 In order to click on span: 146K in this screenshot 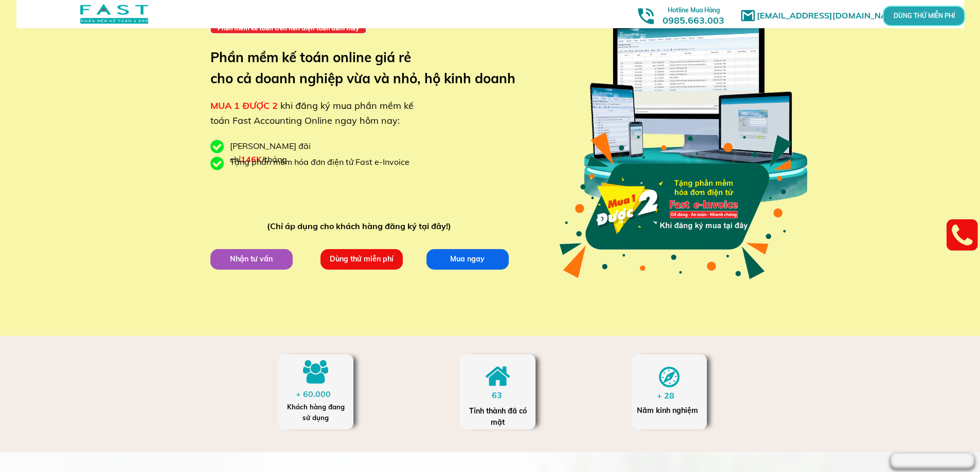, I will do `click(251, 159)`.